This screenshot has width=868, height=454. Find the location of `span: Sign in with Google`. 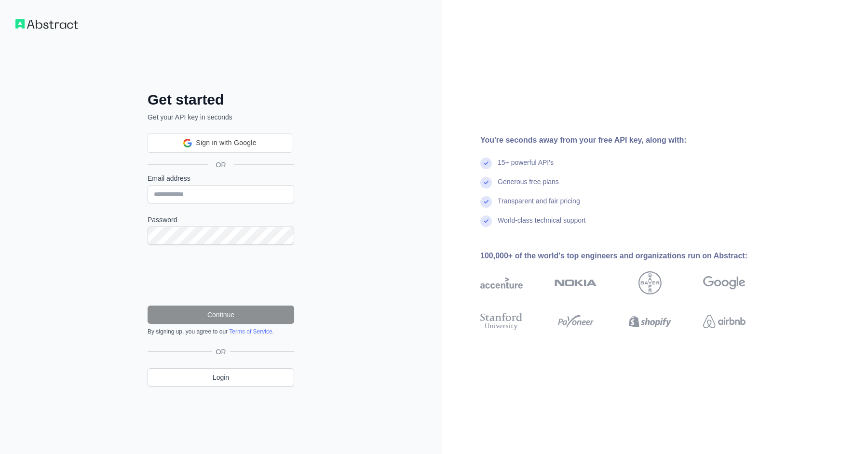

span: Sign in with Google is located at coordinates (226, 143).